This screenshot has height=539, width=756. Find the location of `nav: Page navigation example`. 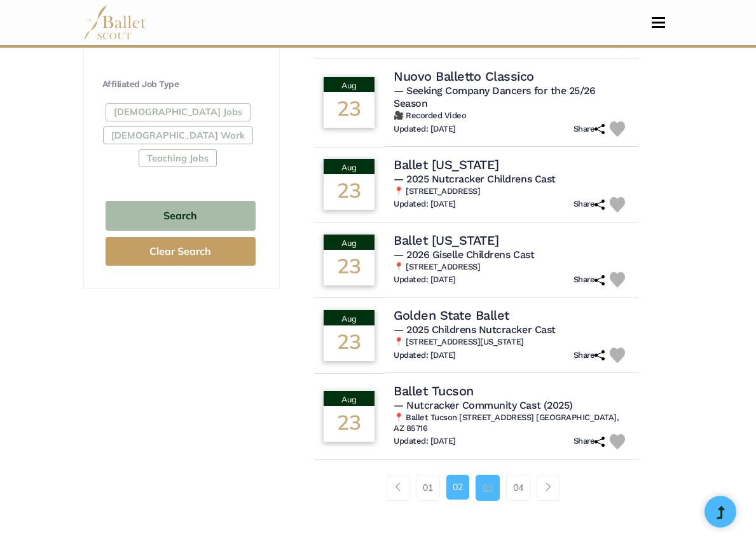

nav: Page navigation example is located at coordinates (476, 488).